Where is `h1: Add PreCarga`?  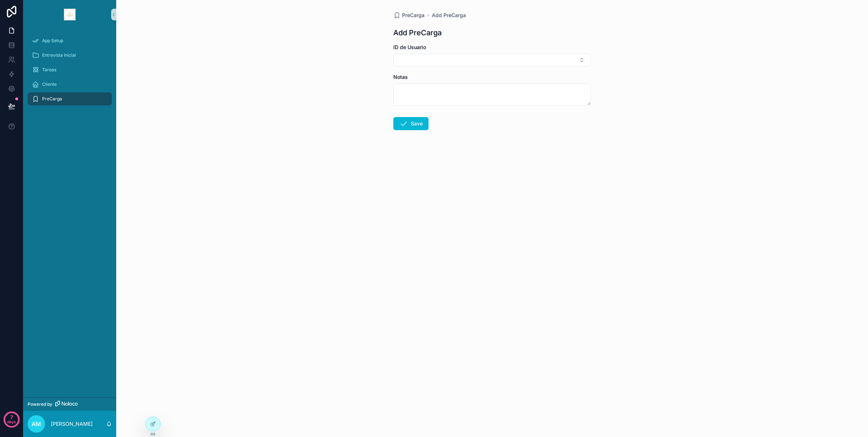
h1: Add PreCarga is located at coordinates (417, 33).